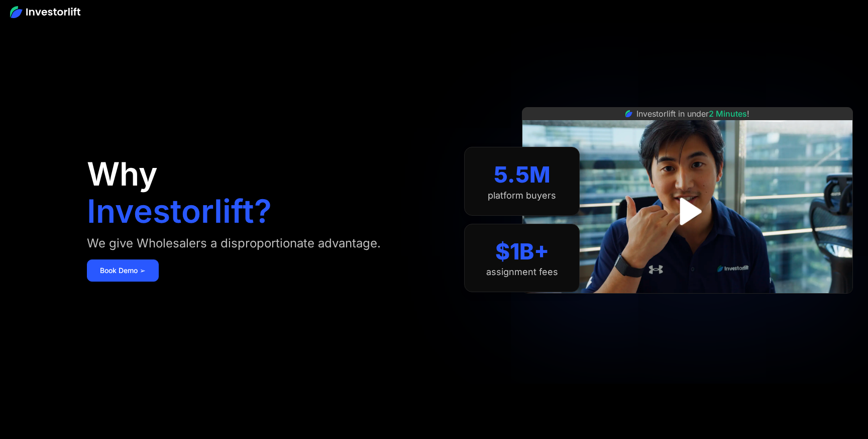 This screenshot has width=868, height=439. I want to click on a: Book Demo ➢, so click(122, 270).